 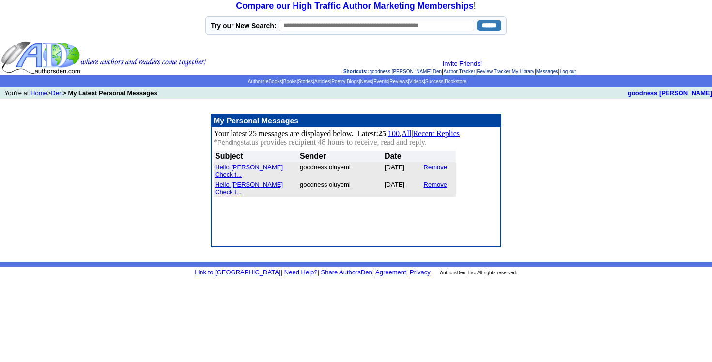 I want to click on a: Need Help?, so click(x=301, y=272).